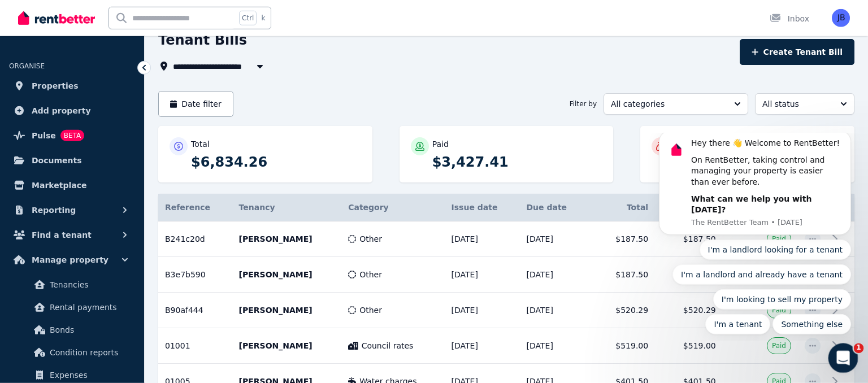 The height and width of the screenshot is (383, 868). What do you see at coordinates (276, 163) in the screenshot?
I see `p: $6,834.26` at bounding box center [276, 163].